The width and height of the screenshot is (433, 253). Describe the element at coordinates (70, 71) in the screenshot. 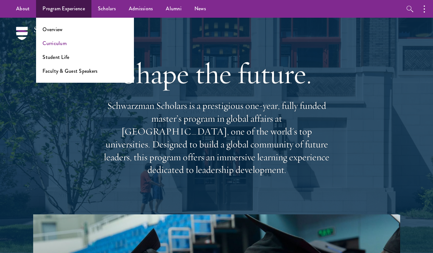

I see `a: Faculty & Guest Speakers` at that location.